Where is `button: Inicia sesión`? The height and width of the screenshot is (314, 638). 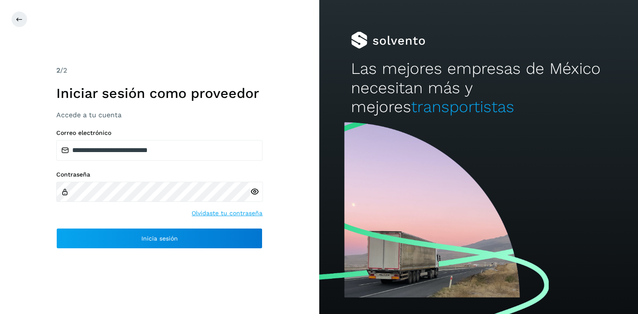 button: Inicia sesión is located at coordinates (159, 238).